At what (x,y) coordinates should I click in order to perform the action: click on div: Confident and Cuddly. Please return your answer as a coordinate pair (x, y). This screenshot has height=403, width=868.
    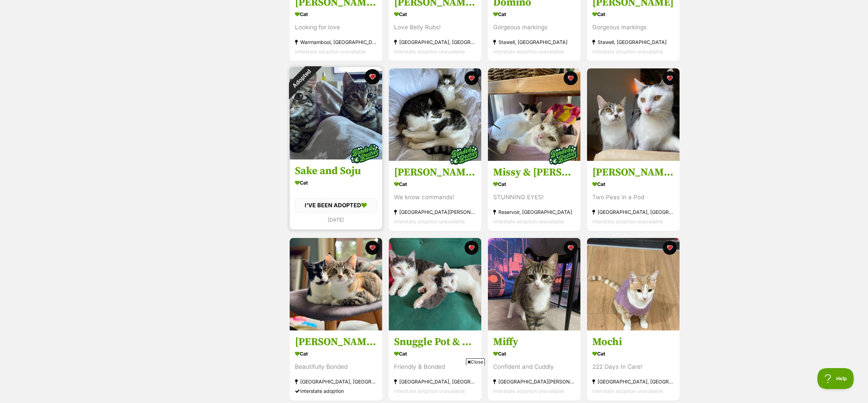
    Looking at the image, I should click on (534, 367).